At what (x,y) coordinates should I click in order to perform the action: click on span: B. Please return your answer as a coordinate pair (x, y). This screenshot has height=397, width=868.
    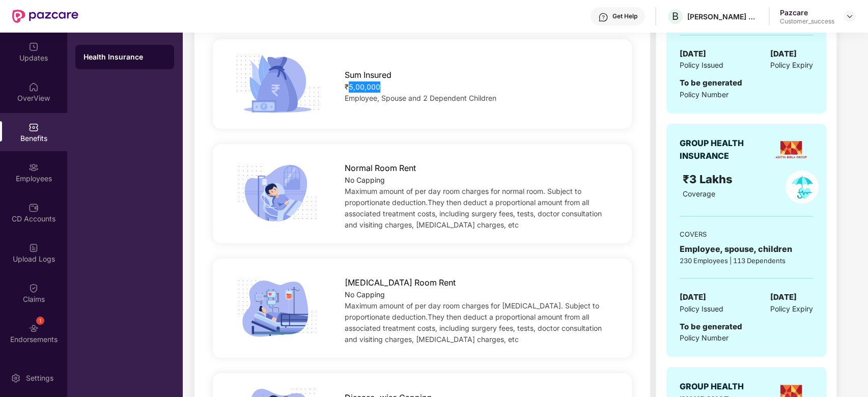
    Looking at the image, I should click on (675, 16).